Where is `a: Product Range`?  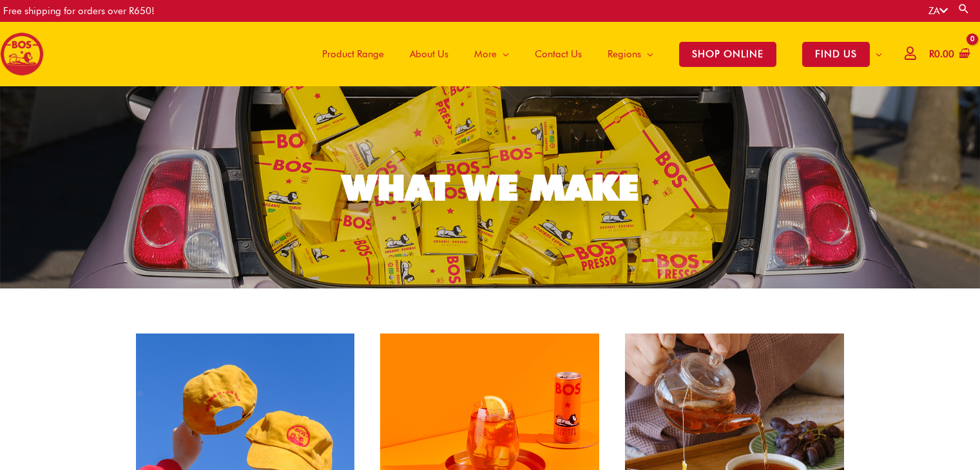
a: Product Range is located at coordinates (353, 54).